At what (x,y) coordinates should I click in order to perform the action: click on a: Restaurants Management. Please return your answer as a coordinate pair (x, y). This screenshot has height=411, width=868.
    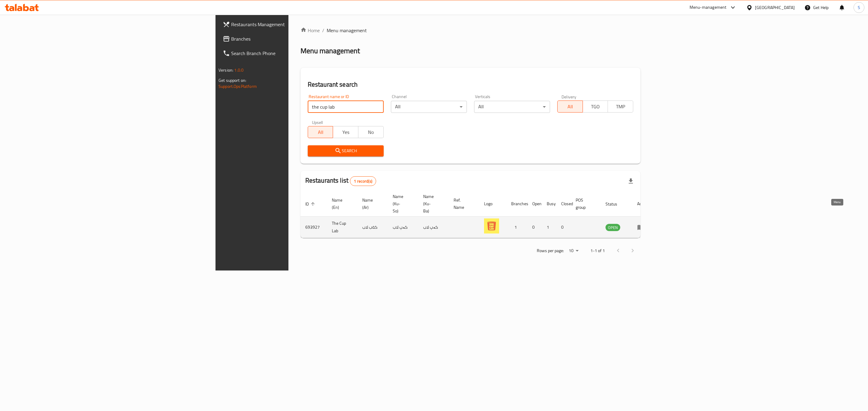
    Looking at the image, I should click on (289, 24).